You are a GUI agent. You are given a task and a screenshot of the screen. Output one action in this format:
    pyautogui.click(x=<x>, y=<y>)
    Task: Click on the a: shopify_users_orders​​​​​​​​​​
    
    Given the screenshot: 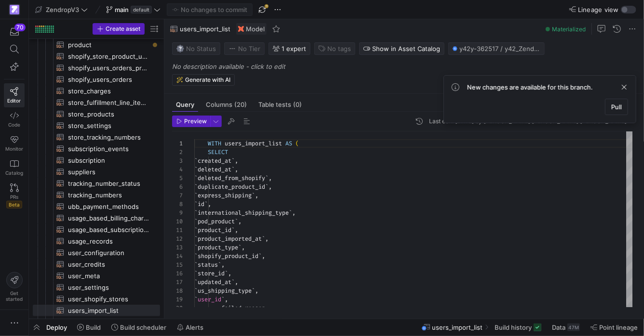 What is the action you would take?
    pyautogui.click(x=96, y=80)
    